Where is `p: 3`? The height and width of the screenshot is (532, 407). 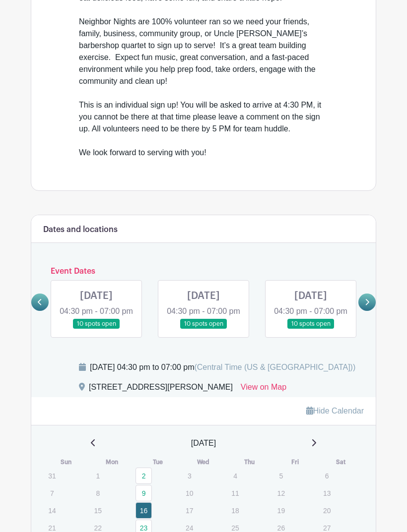
p: 3 is located at coordinates (189, 476).